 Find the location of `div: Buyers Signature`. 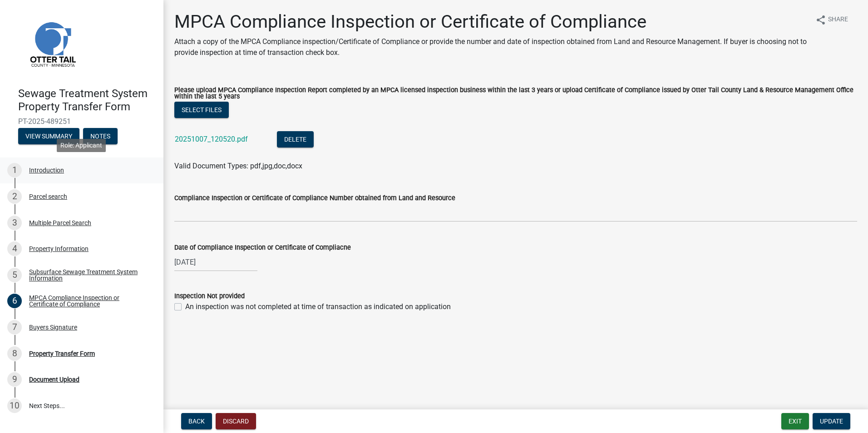

div: Buyers Signature is located at coordinates (53, 327).